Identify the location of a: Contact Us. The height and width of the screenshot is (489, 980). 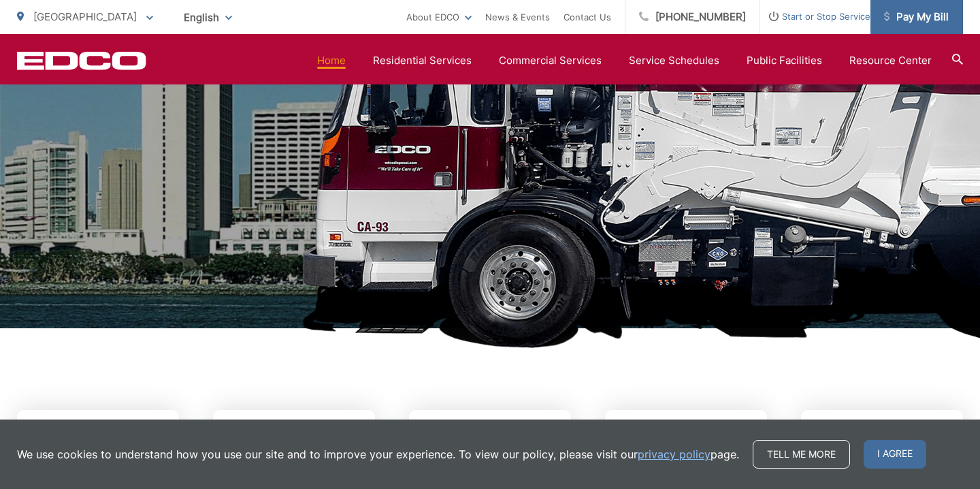
(588, 17).